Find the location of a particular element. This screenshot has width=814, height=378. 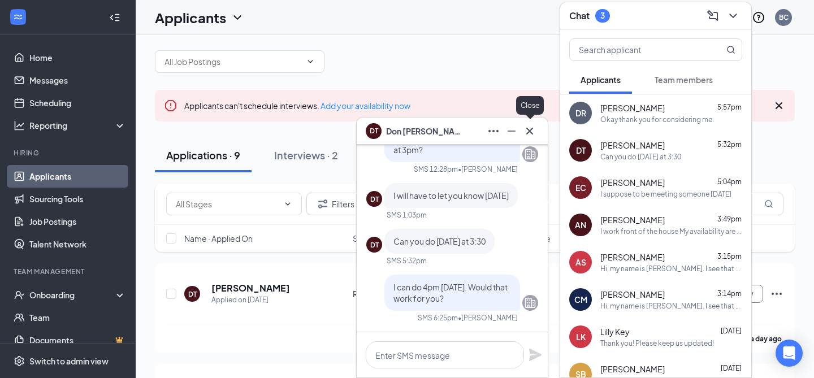

button: Minimize is located at coordinates (512, 131).